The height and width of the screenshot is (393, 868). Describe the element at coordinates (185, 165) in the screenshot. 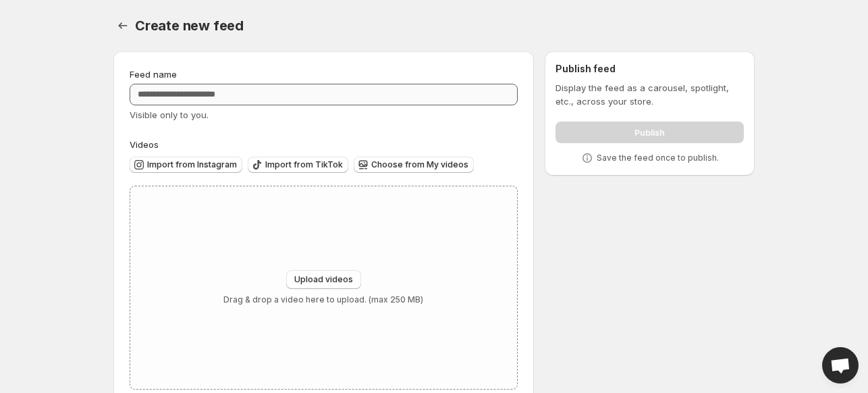

I see `button: Import from Instagram` at that location.